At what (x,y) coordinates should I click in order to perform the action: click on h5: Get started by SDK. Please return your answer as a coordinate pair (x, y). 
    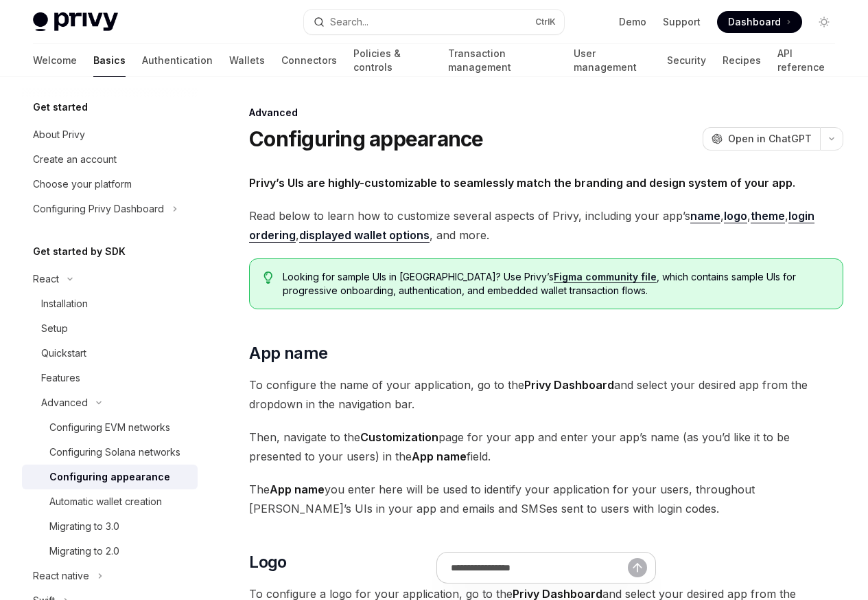
    Looking at the image, I should click on (79, 251).